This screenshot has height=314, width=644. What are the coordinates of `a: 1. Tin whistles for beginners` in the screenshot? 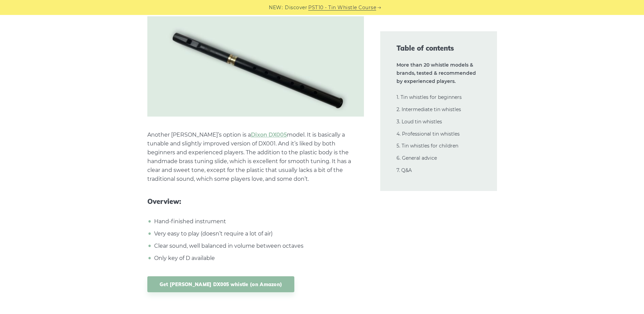 It's located at (429, 97).